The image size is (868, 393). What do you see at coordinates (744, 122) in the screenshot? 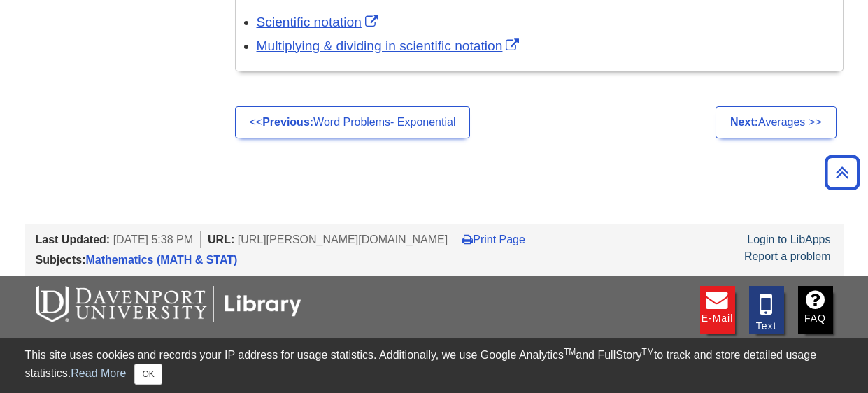
I see `strong: Next:` at bounding box center [744, 122].